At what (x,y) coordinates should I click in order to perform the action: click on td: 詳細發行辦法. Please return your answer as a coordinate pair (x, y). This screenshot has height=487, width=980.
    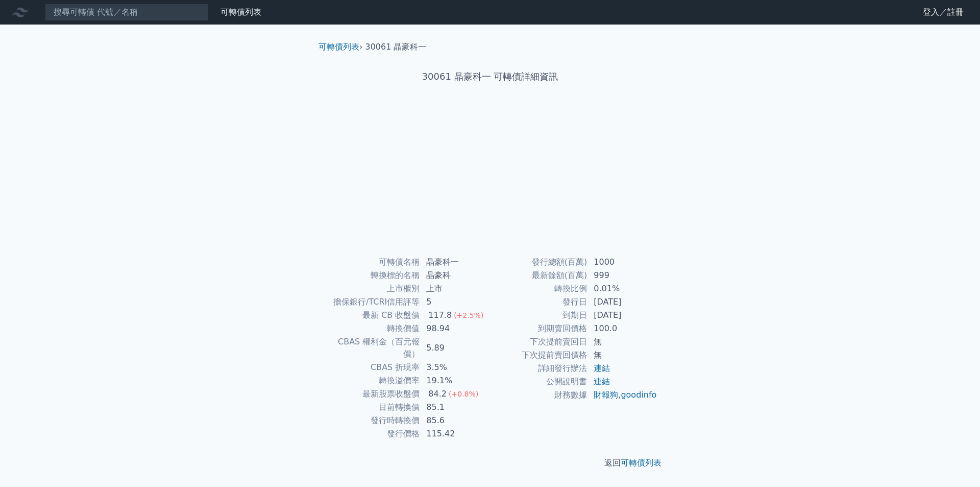
    Looking at the image, I should click on (539, 368).